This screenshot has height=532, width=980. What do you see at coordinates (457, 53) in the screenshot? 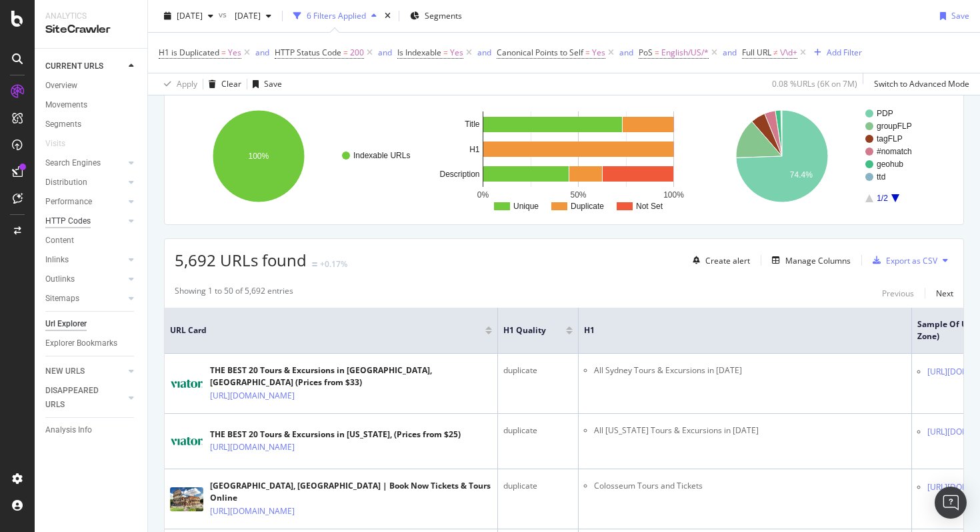
I see `span: Yes` at bounding box center [457, 53].